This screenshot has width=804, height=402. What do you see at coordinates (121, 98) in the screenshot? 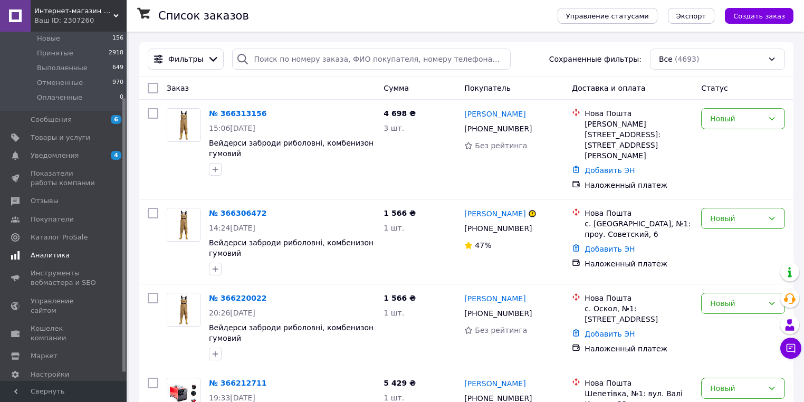
I see `span: 0` at bounding box center [121, 98].